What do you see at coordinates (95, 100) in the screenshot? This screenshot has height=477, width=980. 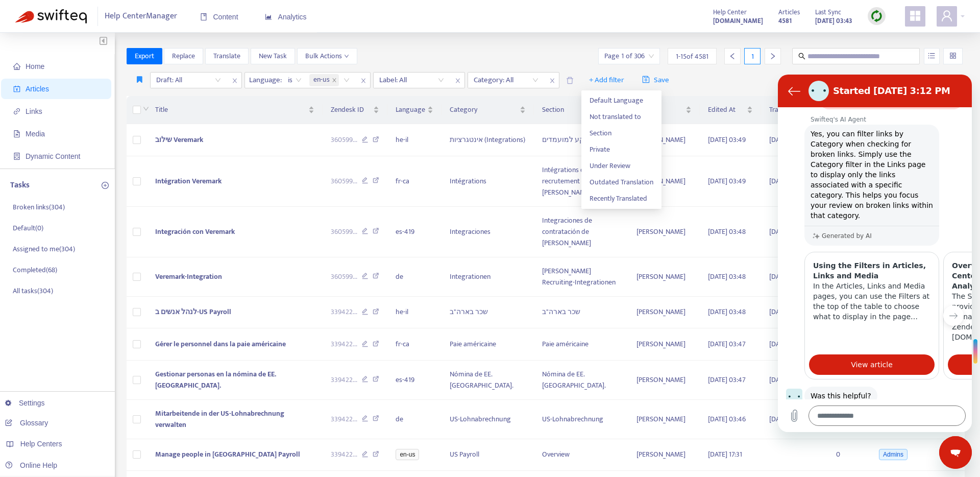 I see `span: Yes, you can filter links by Category when checking for broken links. Simply use the Category fil...` at bounding box center [95, 100].